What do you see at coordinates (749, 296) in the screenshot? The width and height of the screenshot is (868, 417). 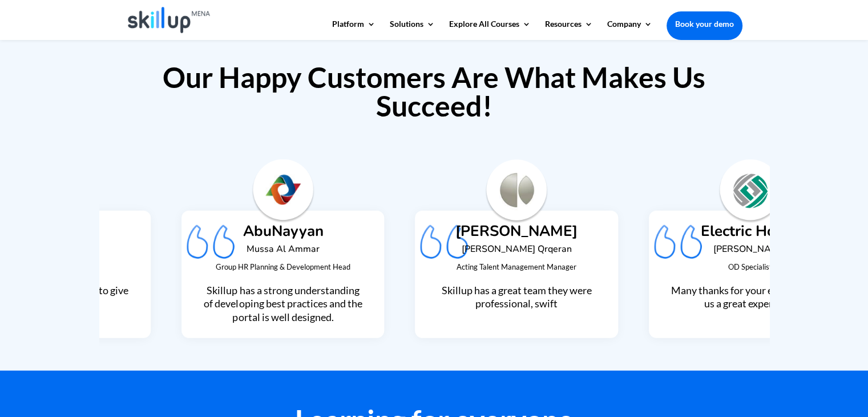 I see `span: Many thanks for your efforts to give us a great experience` at bounding box center [749, 296].